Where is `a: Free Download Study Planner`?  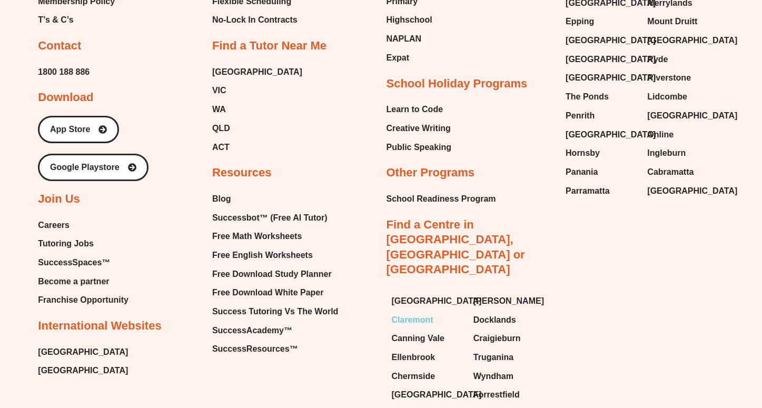 a: Free Download Study Planner is located at coordinates (275, 274).